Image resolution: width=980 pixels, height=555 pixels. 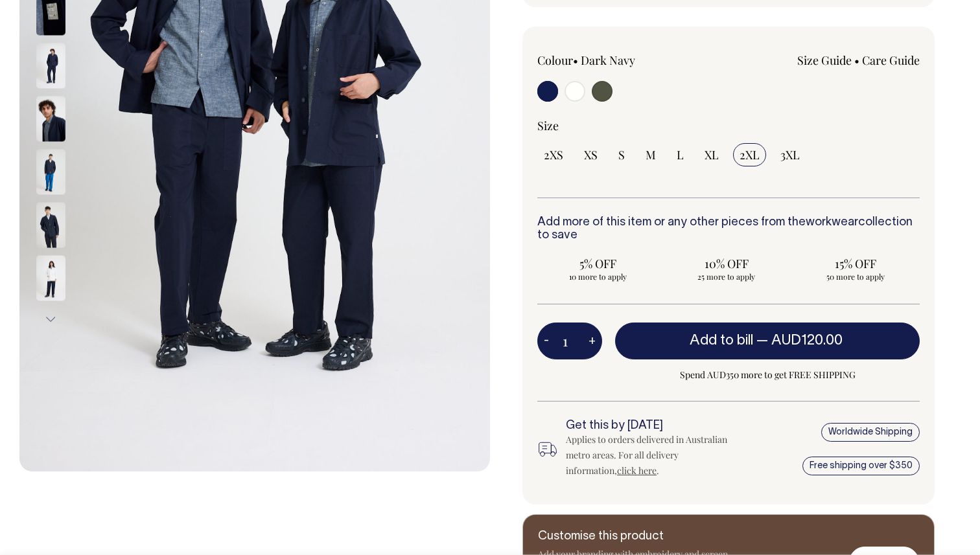 I want to click on span: 25 more to apply, so click(x=727, y=277).